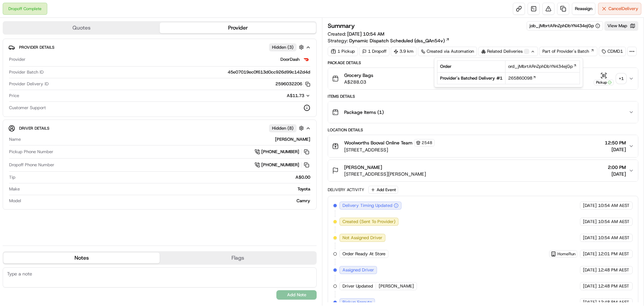  I want to click on div: 1 Dropoff, so click(374, 52).